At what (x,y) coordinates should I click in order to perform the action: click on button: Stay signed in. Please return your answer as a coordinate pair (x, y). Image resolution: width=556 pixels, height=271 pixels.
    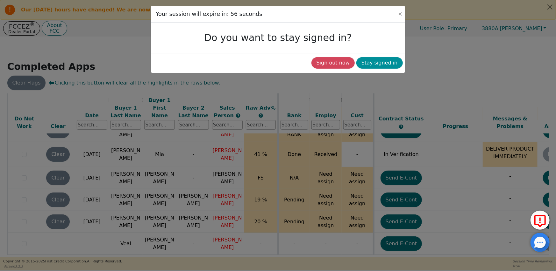
    Looking at the image, I should click on (379, 63).